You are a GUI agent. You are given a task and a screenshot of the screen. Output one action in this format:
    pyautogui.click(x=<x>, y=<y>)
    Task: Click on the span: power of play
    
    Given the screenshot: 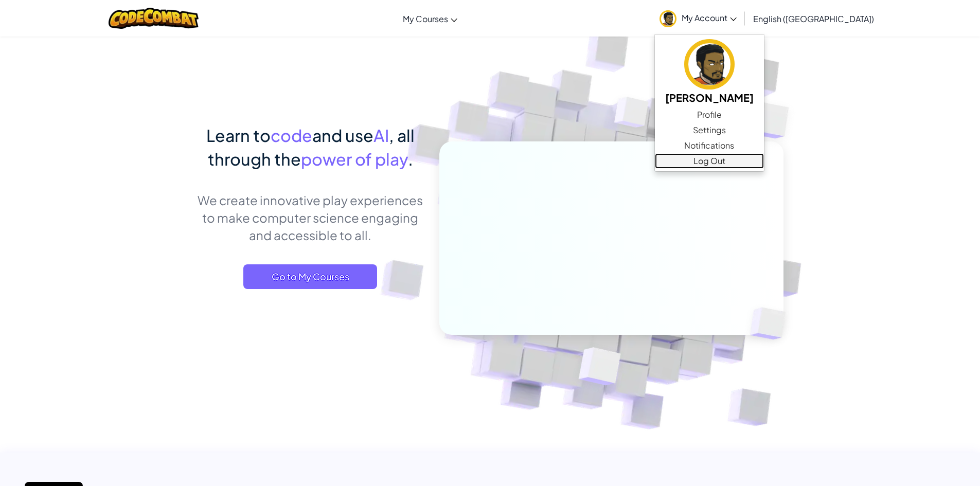 What is the action you would take?
    pyautogui.click(x=354, y=159)
    